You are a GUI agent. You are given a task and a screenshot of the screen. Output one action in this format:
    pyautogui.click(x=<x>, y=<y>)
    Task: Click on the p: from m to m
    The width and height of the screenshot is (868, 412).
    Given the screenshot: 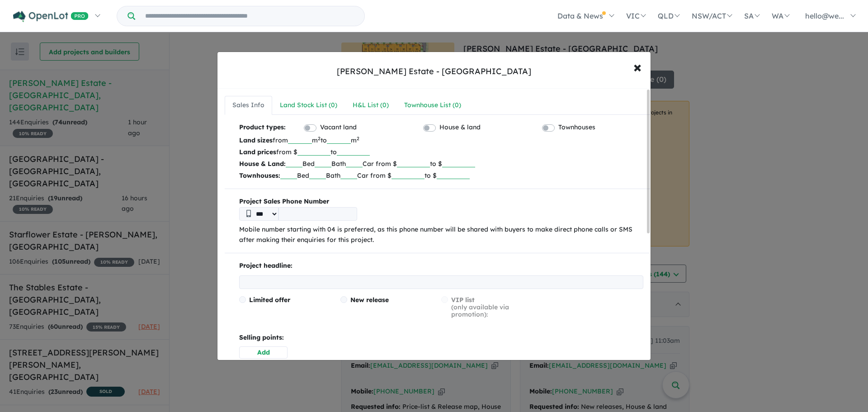 What is the action you would take?
    pyautogui.click(x=441, y=140)
    